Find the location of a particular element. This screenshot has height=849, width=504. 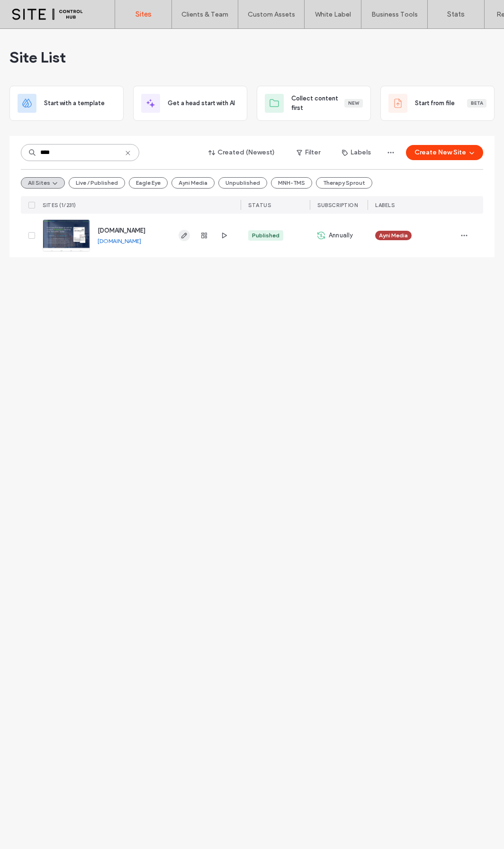

div: Start with a template is located at coordinates (67, 103).